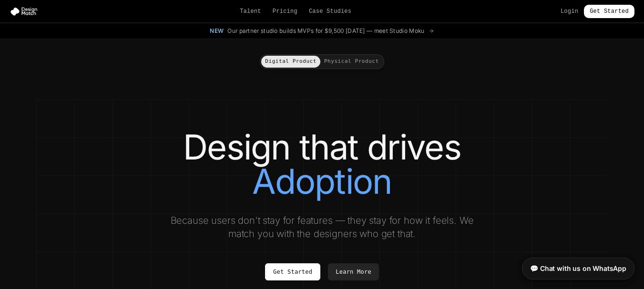 The height and width of the screenshot is (289, 644). What do you see at coordinates (322, 182) in the screenshot?
I see `span: Adoption` at bounding box center [322, 182].